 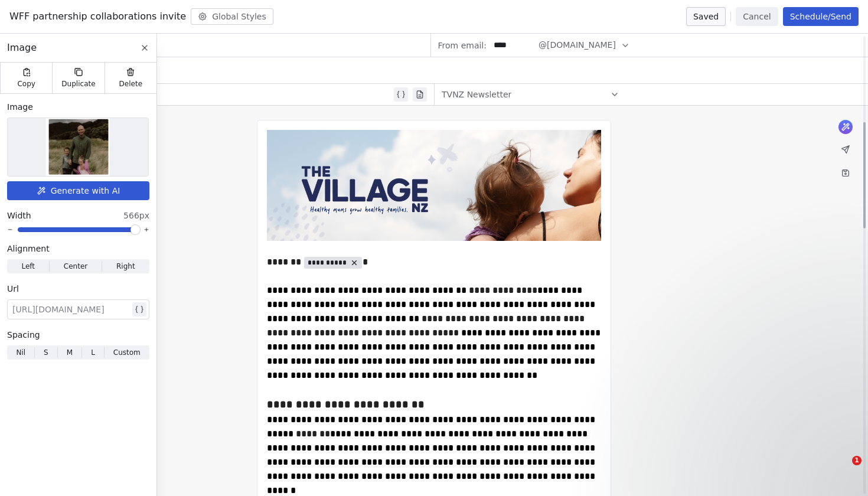 What do you see at coordinates (93, 352) in the screenshot?
I see `span: L` at bounding box center [93, 352].